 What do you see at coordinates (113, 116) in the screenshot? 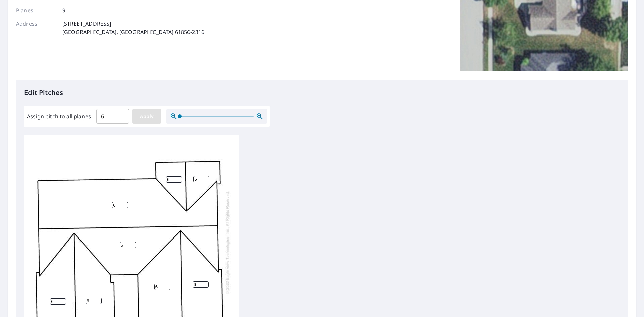
I see `input: 00.0` at bounding box center [113, 116].